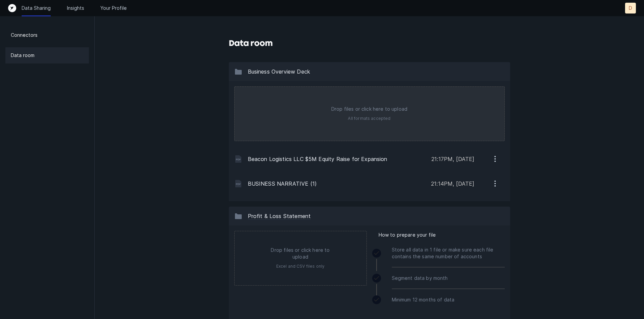 This screenshot has width=644, height=319. I want to click on button: D, so click(630, 8).